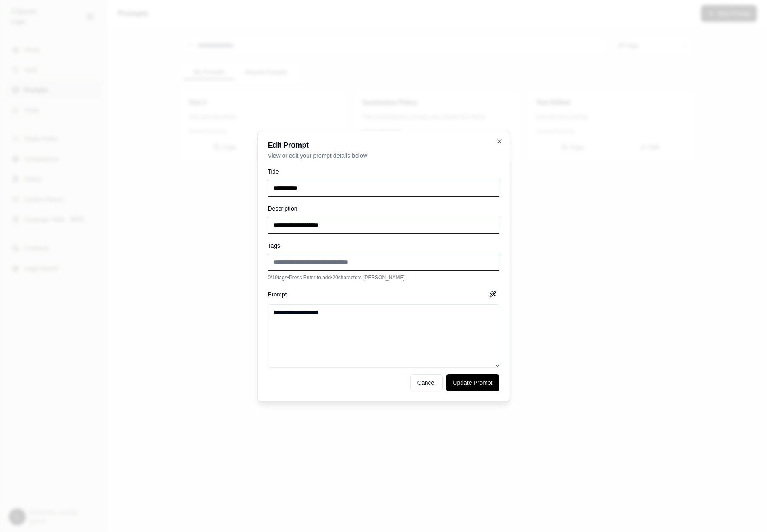  Describe the element at coordinates (473, 383) in the screenshot. I see `button: Update Prompt` at that location.